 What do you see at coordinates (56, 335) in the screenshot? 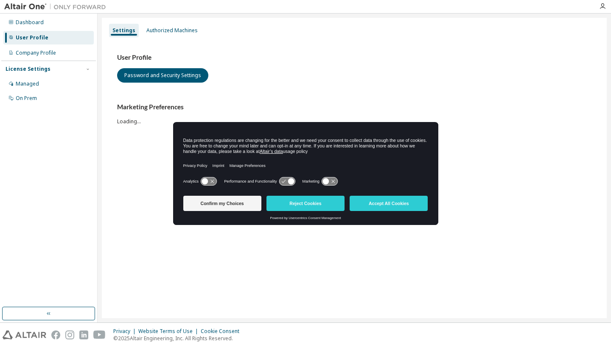
I see `img: facebook.svg` at bounding box center [56, 335].